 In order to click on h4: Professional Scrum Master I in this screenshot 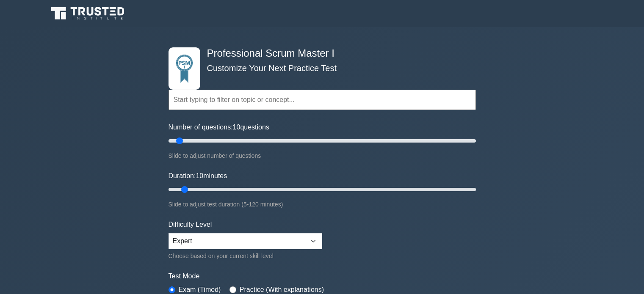, I will do `click(319, 53)`.